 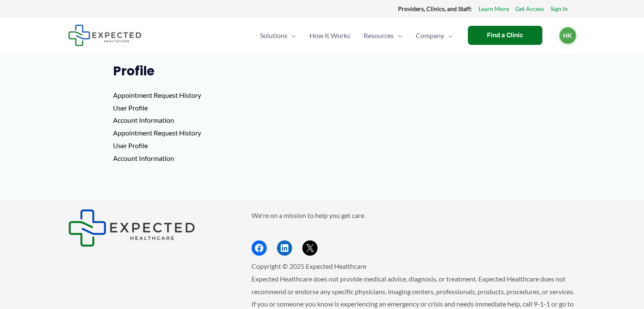 What do you see at coordinates (330, 36) in the screenshot?
I see `span: How It Works` at bounding box center [330, 36].